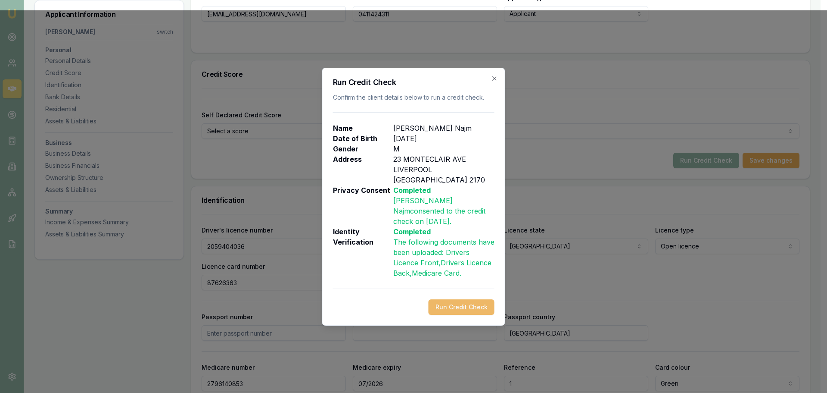 The image size is (827, 393). Describe the element at coordinates (363, 169) in the screenshot. I see `p: Address` at that location.